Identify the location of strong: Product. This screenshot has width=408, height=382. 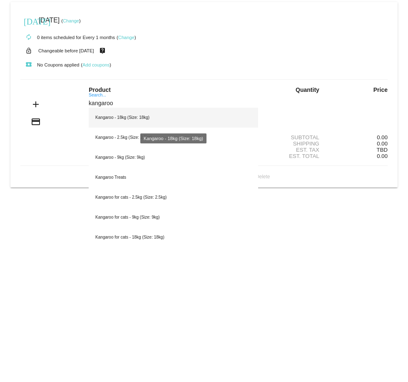
(99, 90).